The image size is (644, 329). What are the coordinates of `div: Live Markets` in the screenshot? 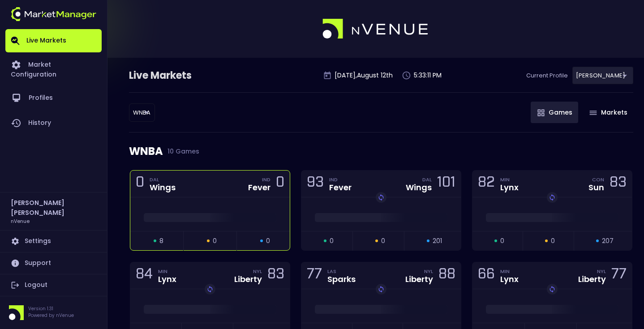 It's located at (183, 76).